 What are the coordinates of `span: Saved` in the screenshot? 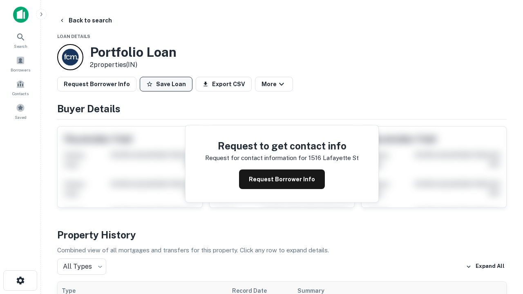 It's located at (20, 117).